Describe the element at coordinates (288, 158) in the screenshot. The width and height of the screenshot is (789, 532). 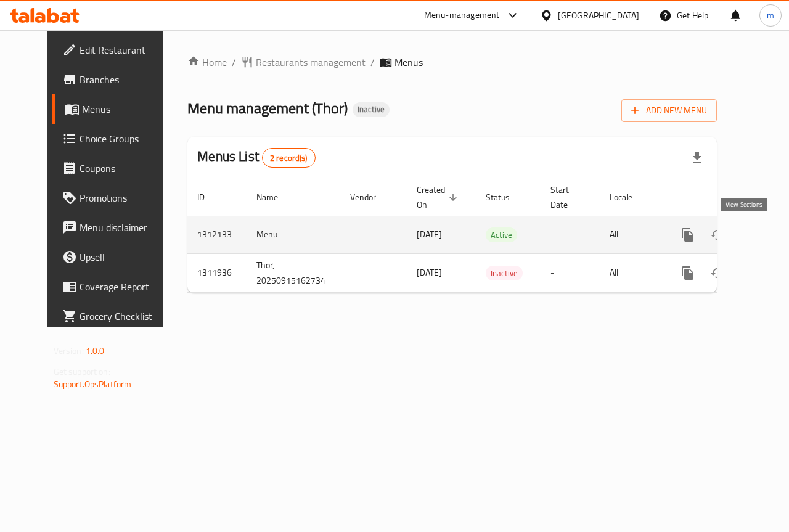
I see `div: Total records count` at that location.